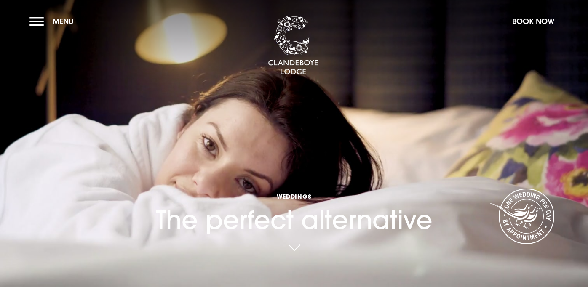  I want to click on span: Weddings, so click(294, 196).